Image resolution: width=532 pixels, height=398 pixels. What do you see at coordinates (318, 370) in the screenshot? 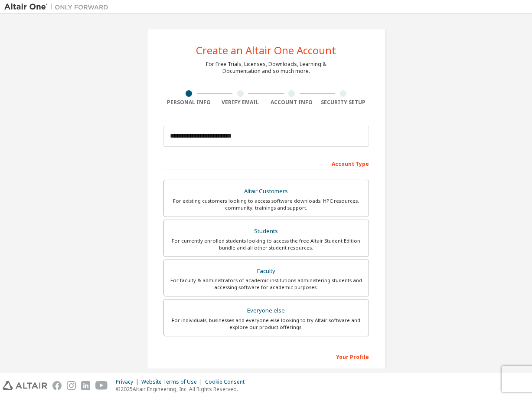
I see `label: Last Name` at bounding box center [318, 370].